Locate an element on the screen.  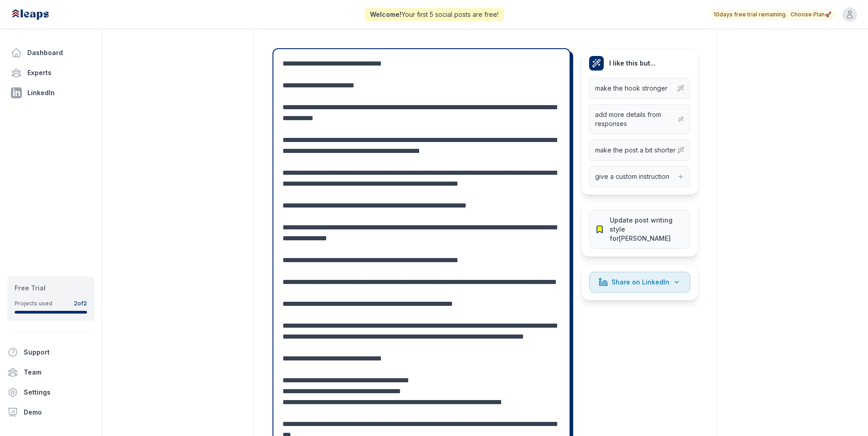
button: add more details from responses is located at coordinates (639, 119).